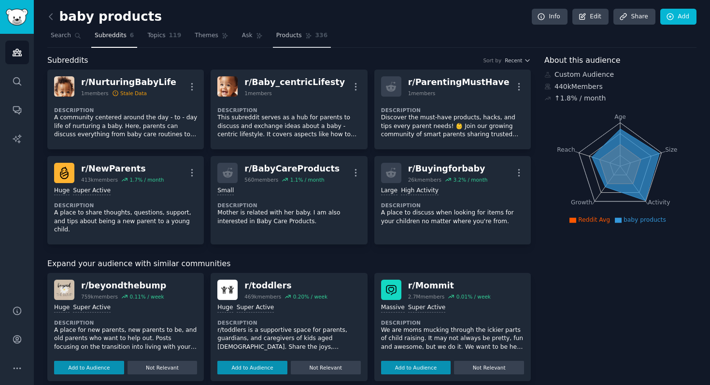 The height and width of the screenshot is (385, 710). What do you see at coordinates (146, 180) in the screenshot?
I see `div: 1.7 % / month` at bounding box center [146, 180].